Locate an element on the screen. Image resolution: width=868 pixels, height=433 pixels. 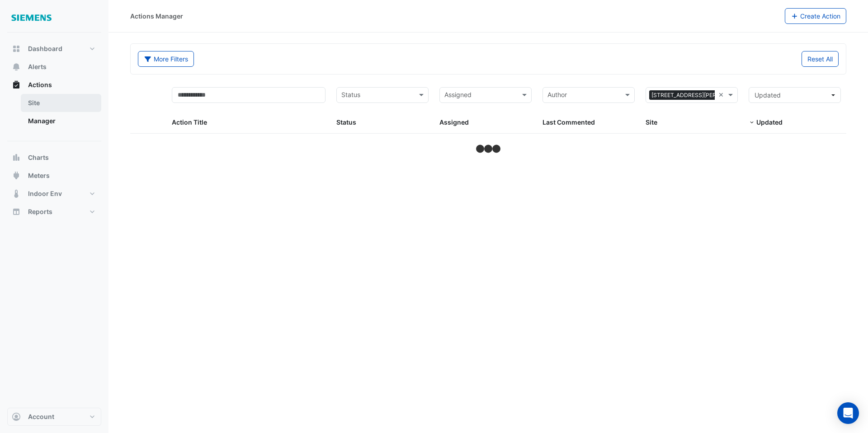
span: Assigned is located at coordinates (454, 122).